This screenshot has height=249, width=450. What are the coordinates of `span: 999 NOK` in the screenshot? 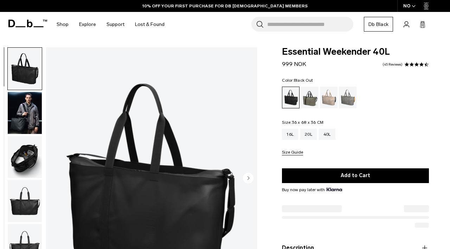 It's located at (294, 64).